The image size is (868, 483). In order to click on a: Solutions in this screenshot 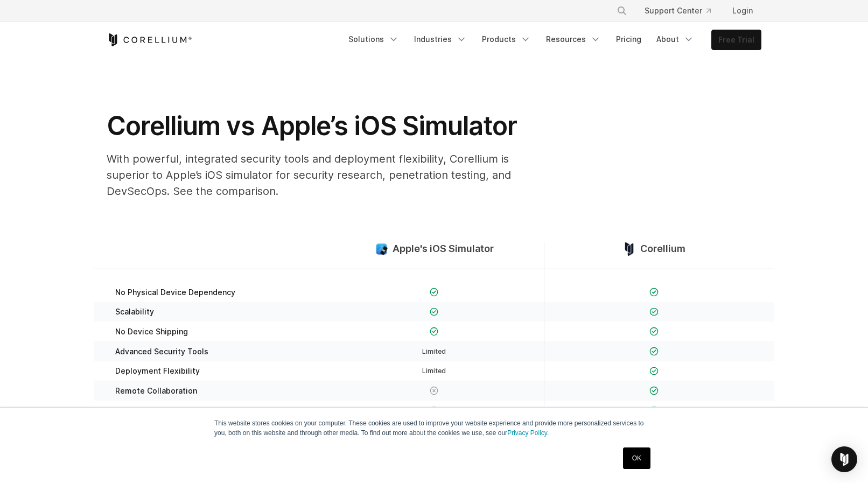, I will do `click(374, 39)`.